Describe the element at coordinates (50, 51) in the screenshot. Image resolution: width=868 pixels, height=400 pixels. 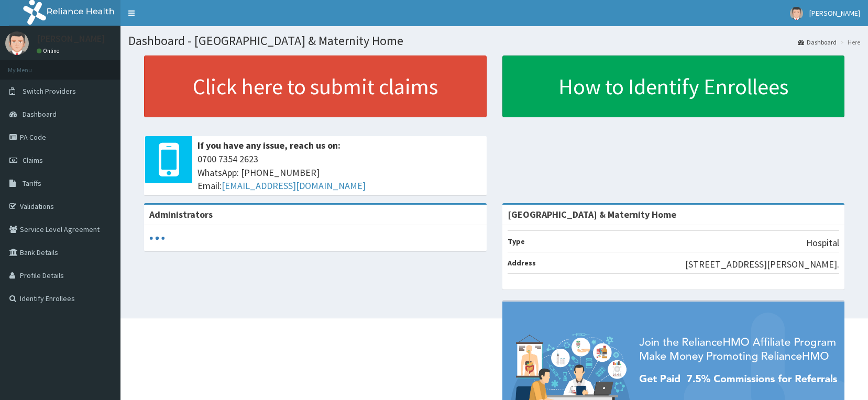
I see `a: Online` at that location.